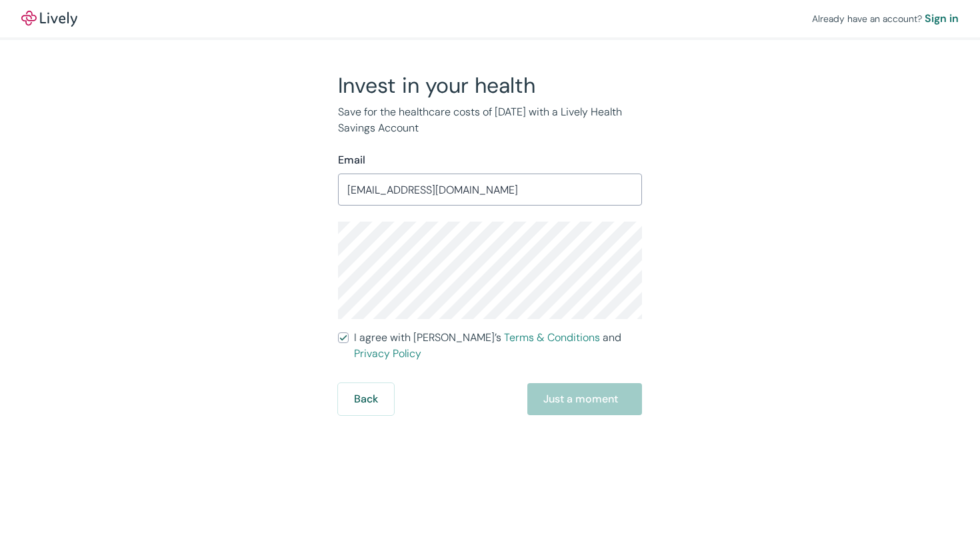 This screenshot has width=980, height=560. Describe the element at coordinates (941, 18) in the screenshot. I see `div: Sign in` at that location.